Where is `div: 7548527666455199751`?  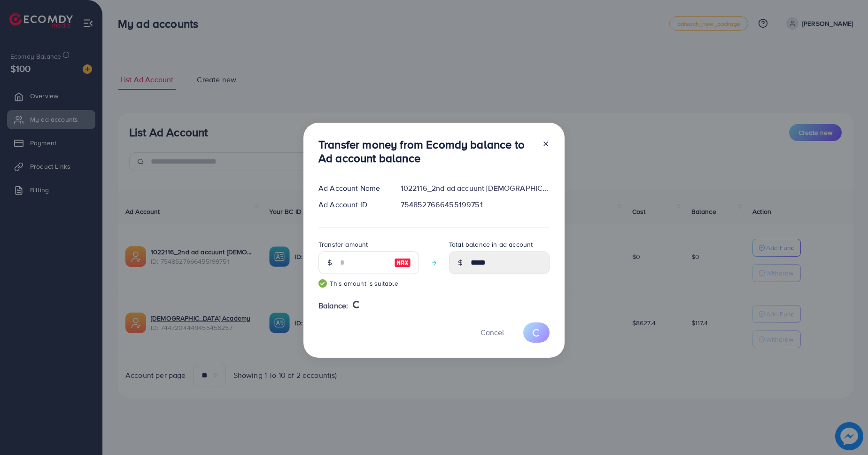
div: 7548527666455199751 is located at coordinates (475, 204).